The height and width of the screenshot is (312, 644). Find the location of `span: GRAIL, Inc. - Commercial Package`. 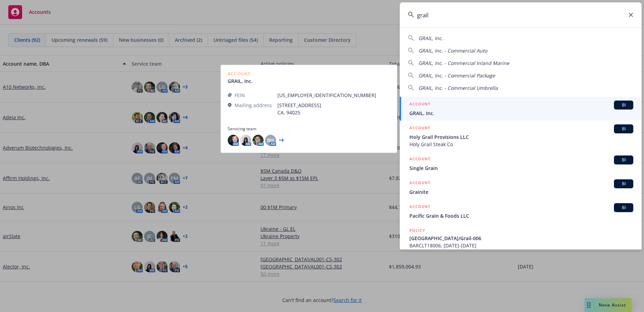

span: GRAIL, Inc. - Commercial Package is located at coordinates (457, 75).